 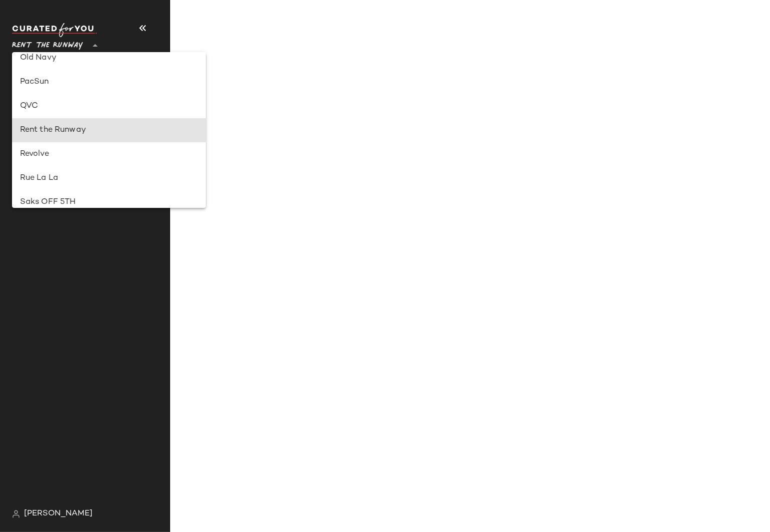 What do you see at coordinates (109, 82) in the screenshot?
I see `div: PacSun` at bounding box center [109, 82].